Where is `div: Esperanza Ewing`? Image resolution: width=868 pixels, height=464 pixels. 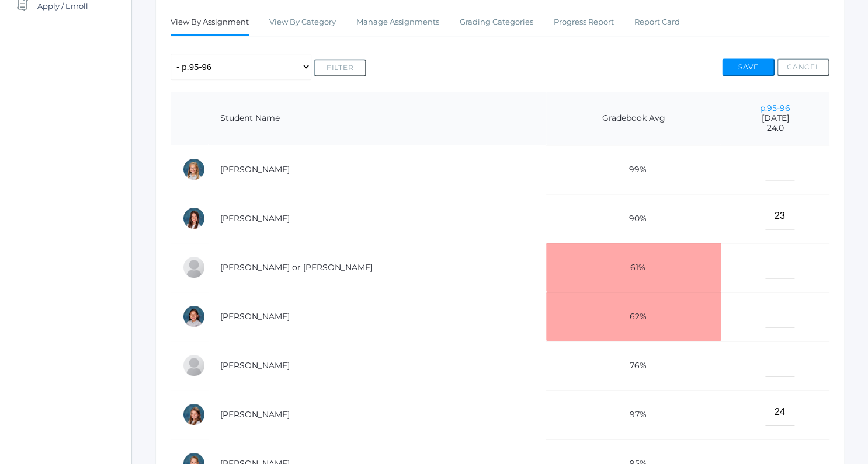 div: Esperanza Ewing is located at coordinates (194, 316).